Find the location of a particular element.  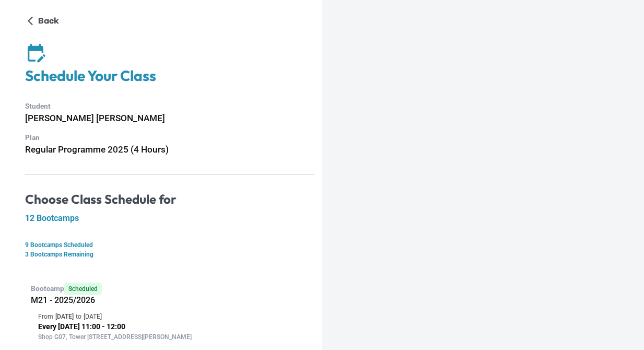

p: to is located at coordinates (79, 316).